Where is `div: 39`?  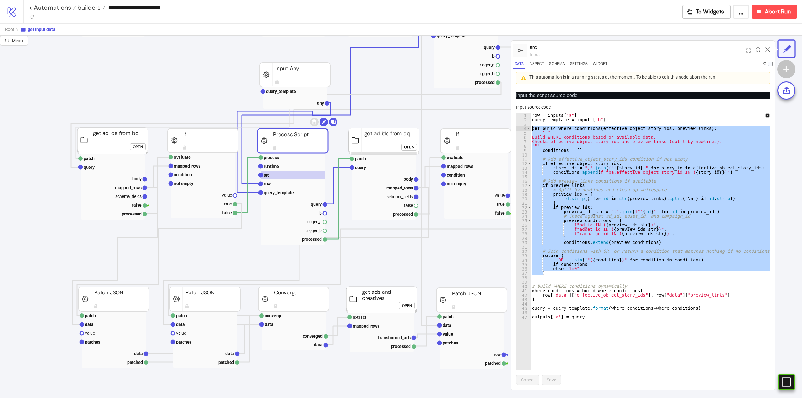 div: 39 is located at coordinates (523, 282).